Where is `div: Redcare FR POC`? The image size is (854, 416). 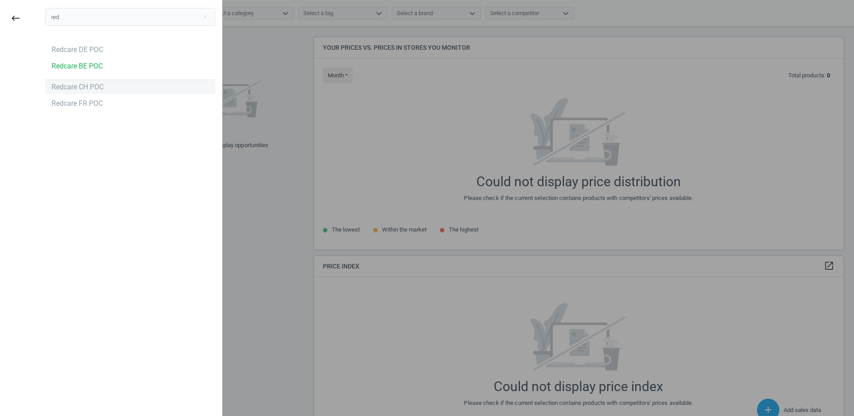
div: Redcare FR POC is located at coordinates (77, 104).